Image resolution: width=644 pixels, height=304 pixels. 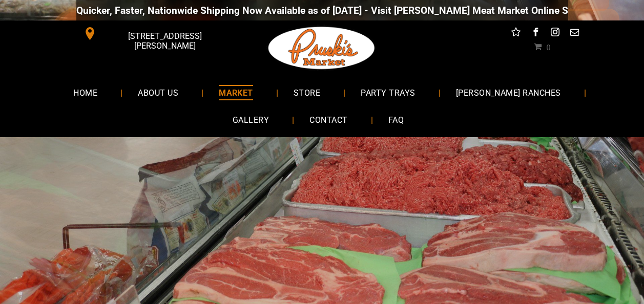 What do you see at coordinates (322, 48) in the screenshot?
I see `img: Pruski-s+Market+HQ+Logo2-1920w.png` at bounding box center [322, 48].